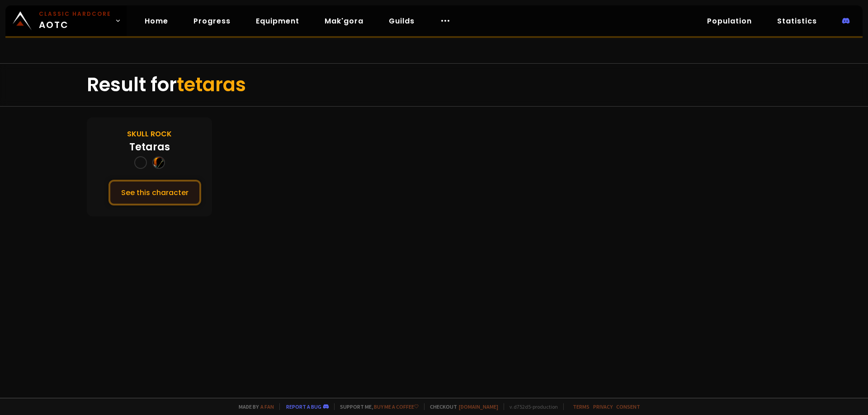 This screenshot has height=415, width=868. Describe the element at coordinates (461, 407) in the screenshot. I see `span: Checkout` at that location.